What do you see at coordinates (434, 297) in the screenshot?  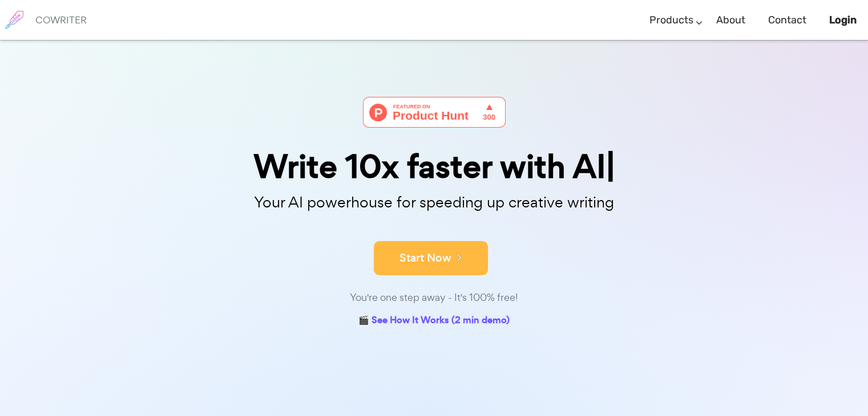 I see `div: You're one step away - It's 100% free!` at bounding box center [434, 297].